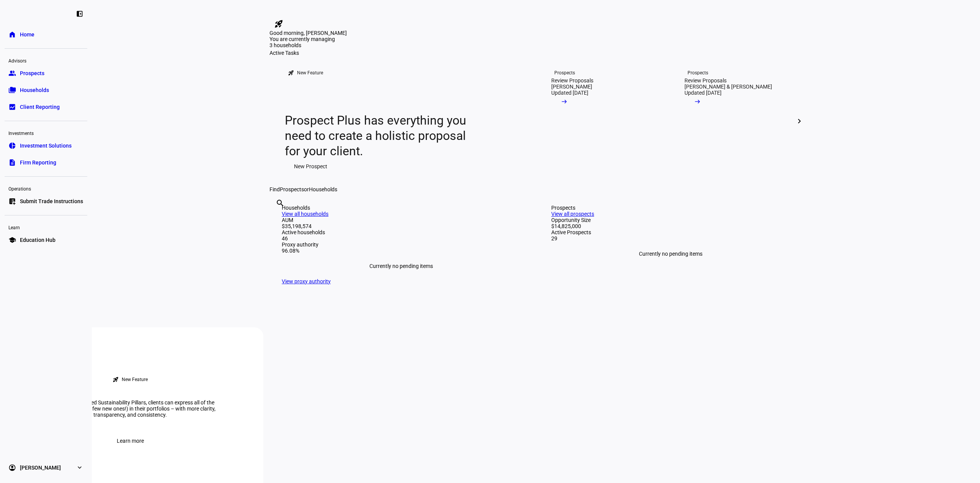 Image resolution: width=980 pixels, height=483 pixels. I want to click on div: Advisors, so click(46, 60).